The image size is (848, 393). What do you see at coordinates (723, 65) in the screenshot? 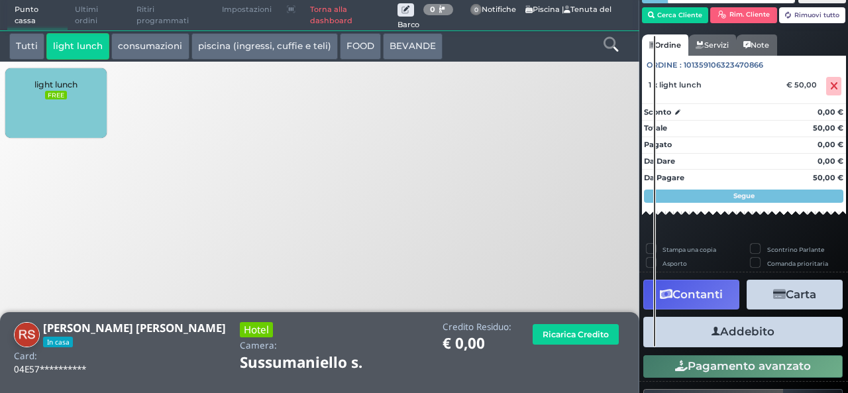
I see `span: 101359106323470866` at bounding box center [723, 65].